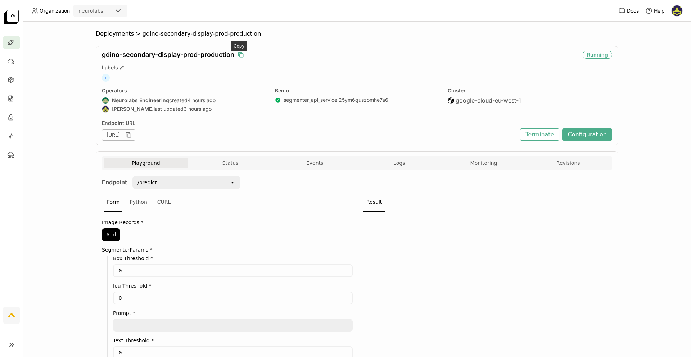 The image size is (691, 357). What do you see at coordinates (357, 68) in the screenshot?
I see `div: Labels` at bounding box center [357, 68].